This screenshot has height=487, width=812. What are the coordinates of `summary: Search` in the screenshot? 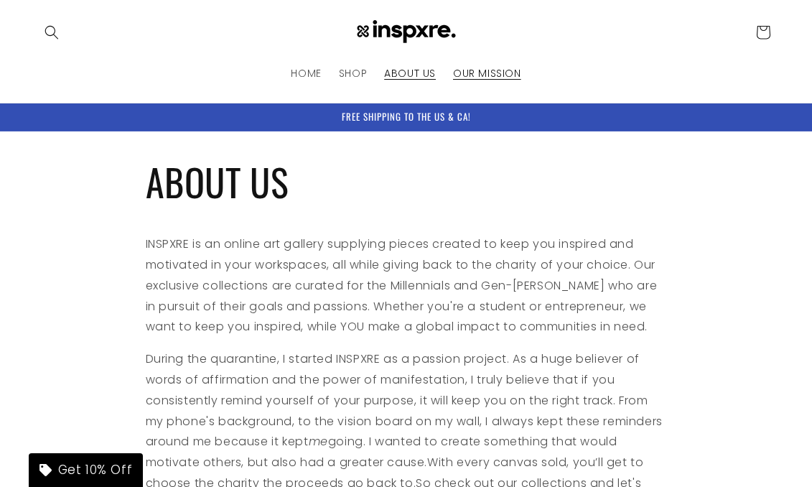 It's located at (52, 32).